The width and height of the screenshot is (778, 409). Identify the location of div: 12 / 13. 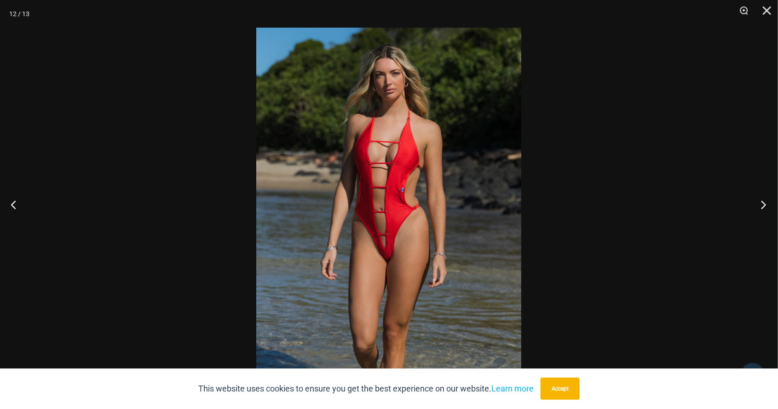
(19, 14).